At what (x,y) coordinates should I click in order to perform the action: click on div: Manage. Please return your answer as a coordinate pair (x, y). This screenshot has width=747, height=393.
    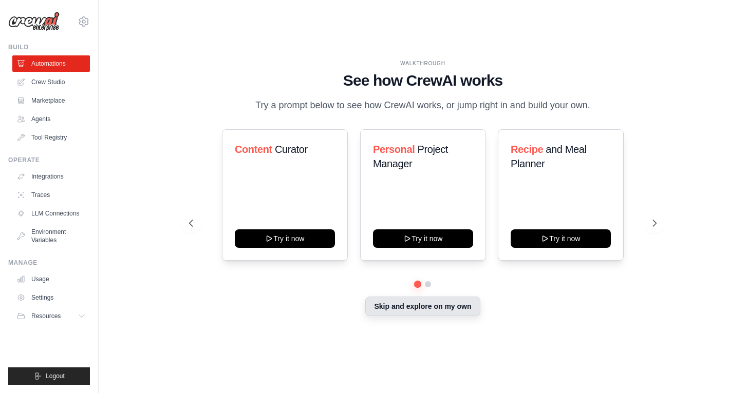
    Looking at the image, I should click on (49, 263).